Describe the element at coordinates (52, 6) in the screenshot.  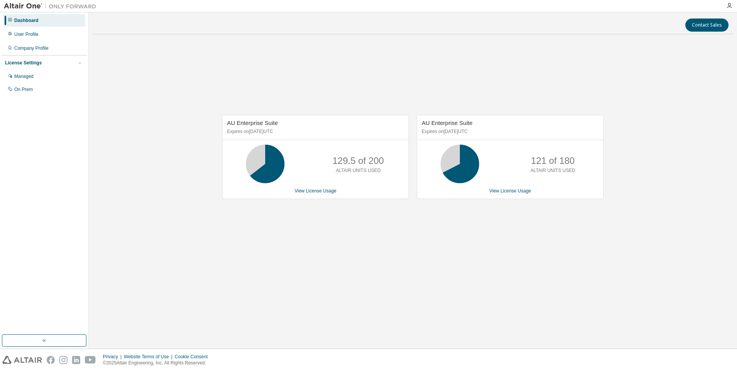
I see `img: Altair One` at that location.